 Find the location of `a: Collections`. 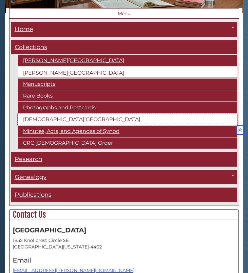

a: Collections is located at coordinates (124, 47).